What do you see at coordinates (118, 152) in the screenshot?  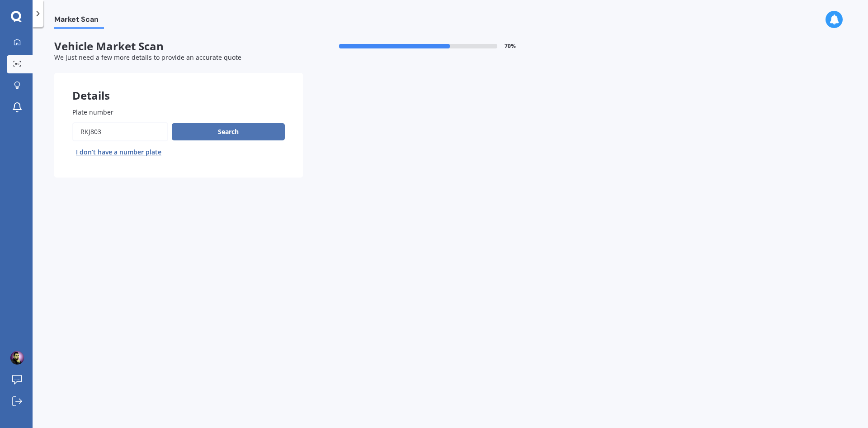 I see `button: I don’t have a number plate` at bounding box center [118, 152].